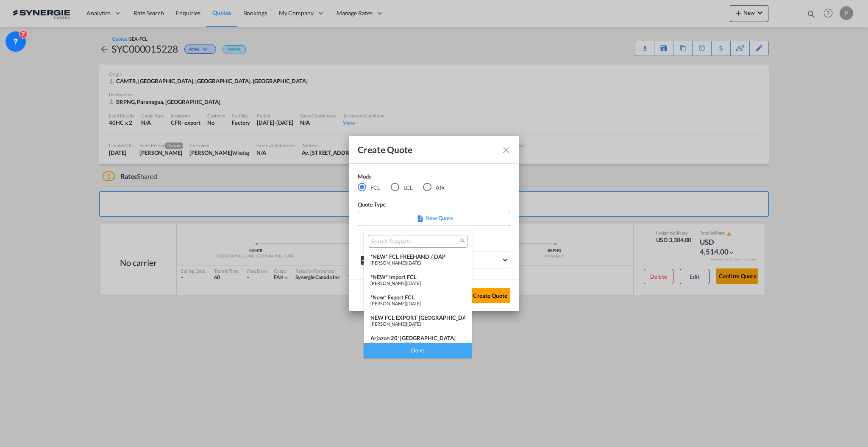 Image resolution: width=868 pixels, height=447 pixels. I want to click on input: Search Template, so click(414, 242).